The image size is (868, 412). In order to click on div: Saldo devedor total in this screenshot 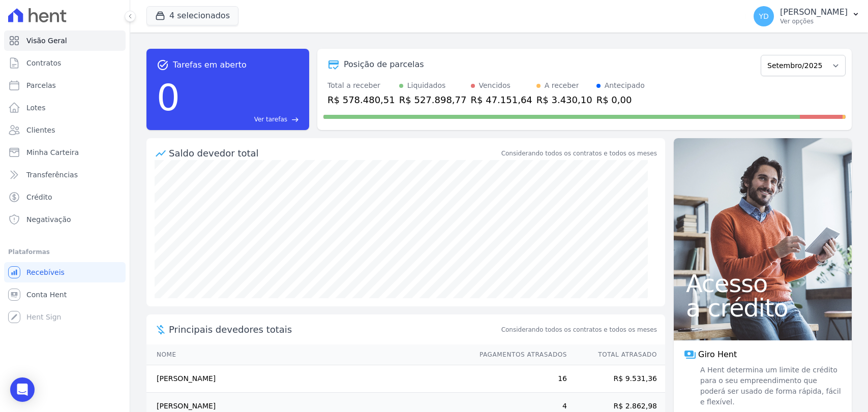, I will do `click(334, 153)`.